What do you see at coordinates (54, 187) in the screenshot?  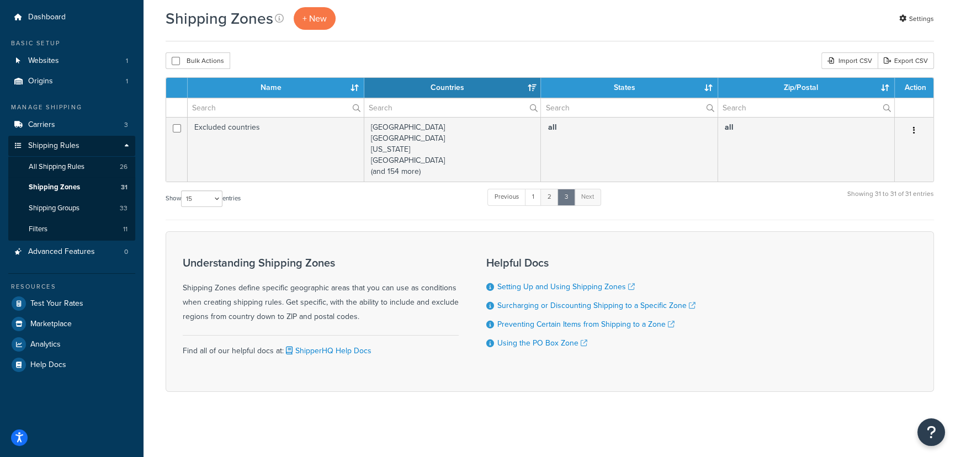 I see `span: Shipping Zones` at bounding box center [54, 187].